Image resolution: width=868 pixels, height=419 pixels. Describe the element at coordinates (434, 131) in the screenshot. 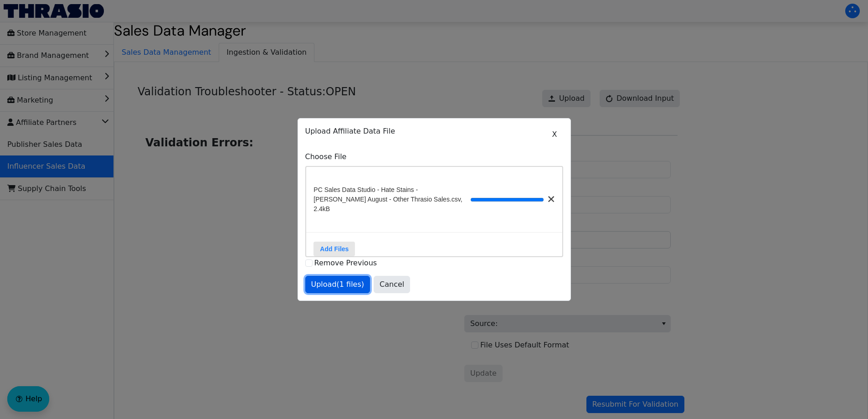

I see `p: Upload Affiliate Data File` at that location.